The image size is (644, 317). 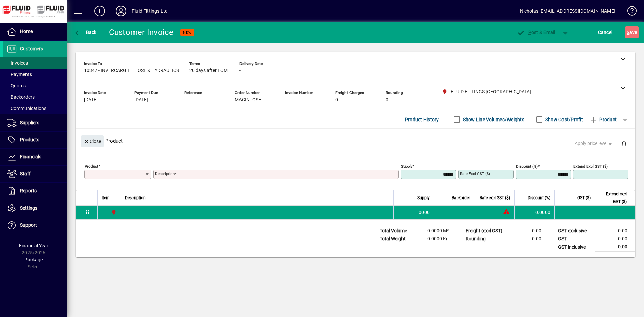 I want to click on div: Product, so click(x=355, y=141).